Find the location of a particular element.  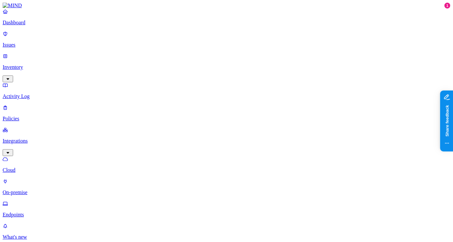

p: Inventory is located at coordinates (226, 67).